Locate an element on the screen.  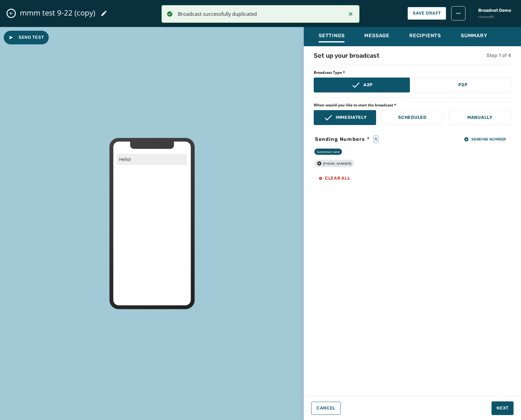
p: Immediately is located at coordinates (351, 117).